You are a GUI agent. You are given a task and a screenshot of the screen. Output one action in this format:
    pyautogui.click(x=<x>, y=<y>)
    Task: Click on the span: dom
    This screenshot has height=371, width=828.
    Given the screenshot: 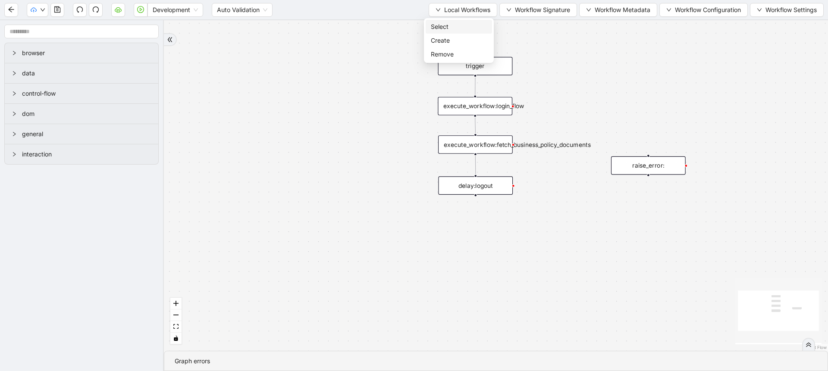 What is the action you would take?
    pyautogui.click(x=87, y=114)
    